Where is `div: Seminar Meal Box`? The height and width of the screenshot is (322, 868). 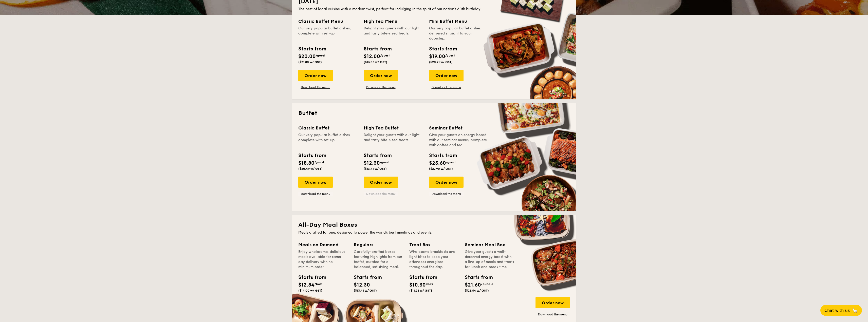
div: Seminar Meal Box is located at coordinates (489, 245).